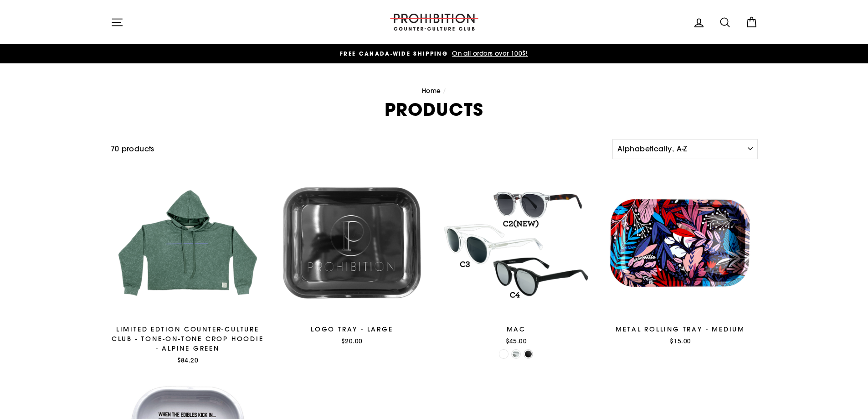 The height and width of the screenshot is (419, 868). Describe the element at coordinates (352, 257) in the screenshot. I see `a: LOGO TRAY - LARGE$20.00` at that location.